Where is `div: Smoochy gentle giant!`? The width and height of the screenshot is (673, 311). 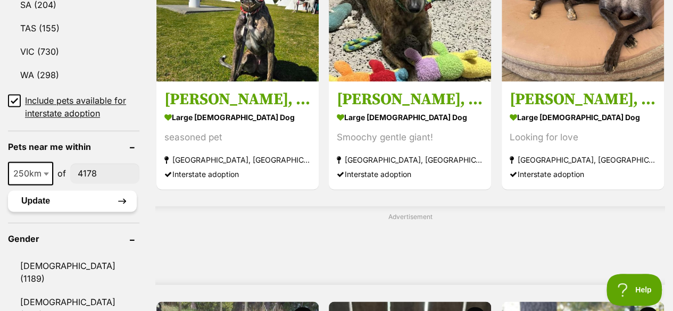 div: Smoochy gentle giant! is located at coordinates (409, 137).